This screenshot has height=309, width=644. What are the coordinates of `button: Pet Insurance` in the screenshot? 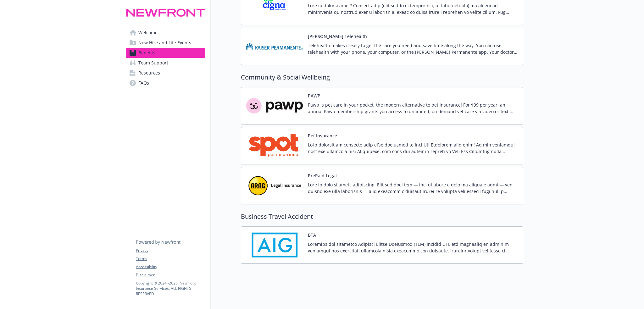 It's located at (322, 135).